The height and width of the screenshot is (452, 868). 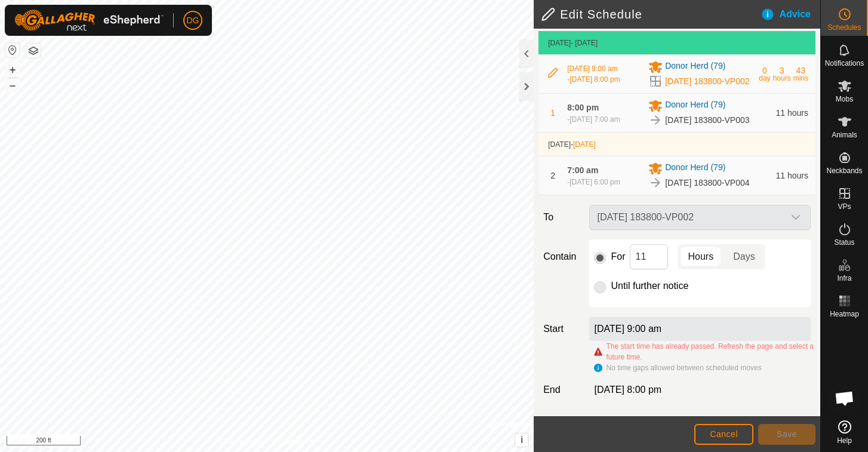 What do you see at coordinates (650, 14) in the screenshot?
I see `h2: Edit Schedule` at bounding box center [650, 14].